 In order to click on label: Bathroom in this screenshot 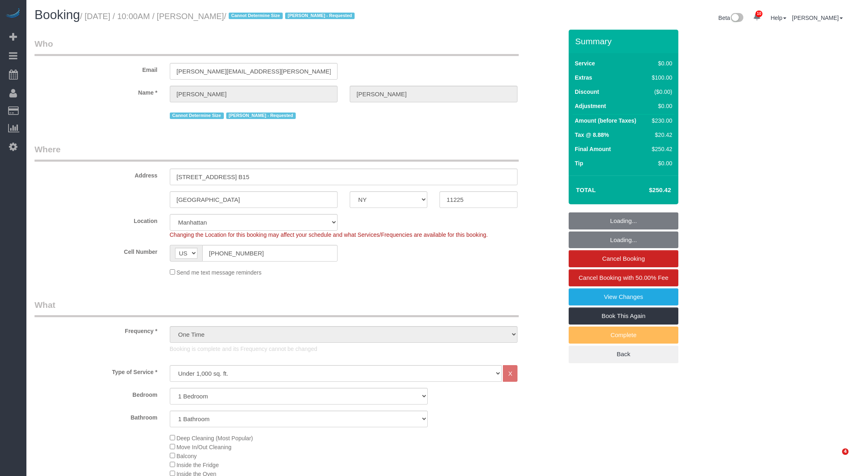, I will do `click(96, 416)`.